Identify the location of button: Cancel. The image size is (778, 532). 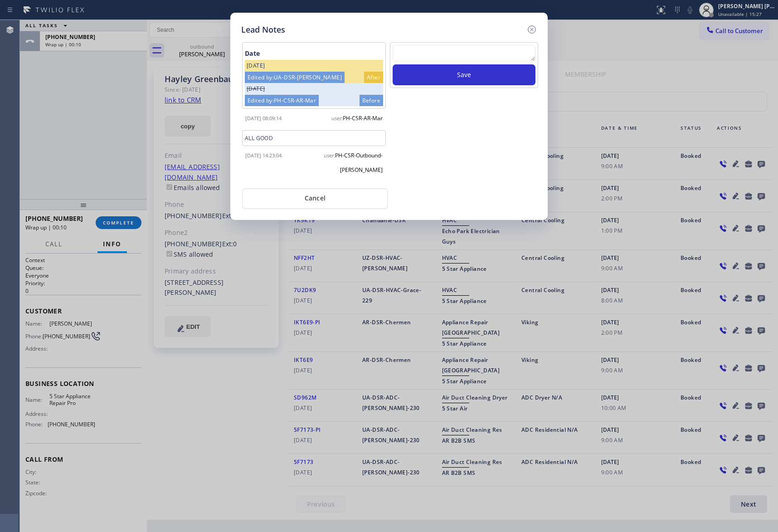
(315, 199).